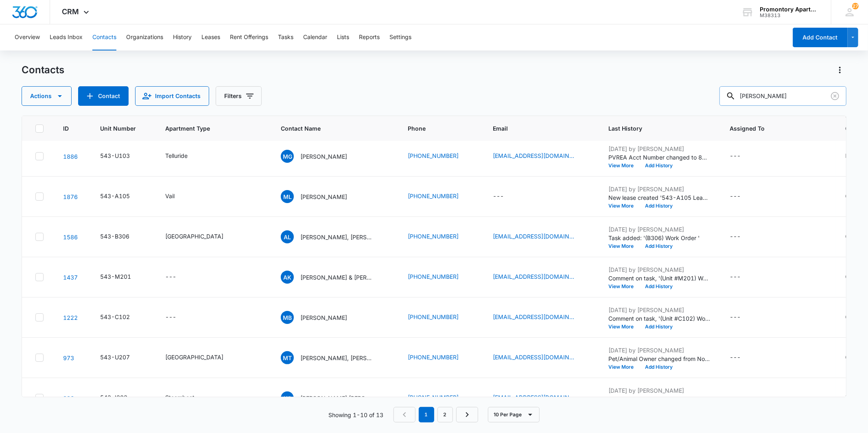 This screenshot has width=868, height=433. What do you see at coordinates (287, 156) in the screenshot?
I see `span: MG` at bounding box center [287, 156].